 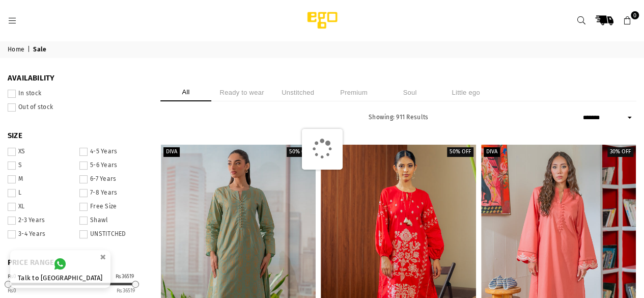 What do you see at coordinates (40, 220) in the screenshot?
I see `label: 2-3 Years` at bounding box center [40, 220].